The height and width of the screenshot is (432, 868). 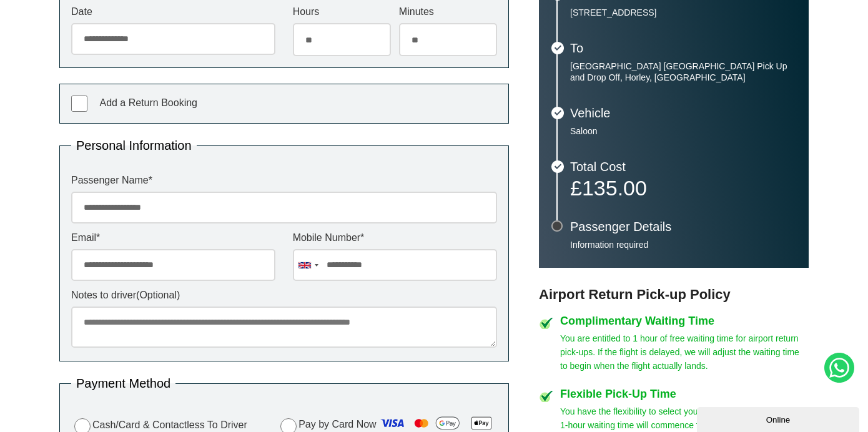 What do you see at coordinates (80, 103) in the screenshot?
I see `input: Add a Return Booking` at bounding box center [80, 103].